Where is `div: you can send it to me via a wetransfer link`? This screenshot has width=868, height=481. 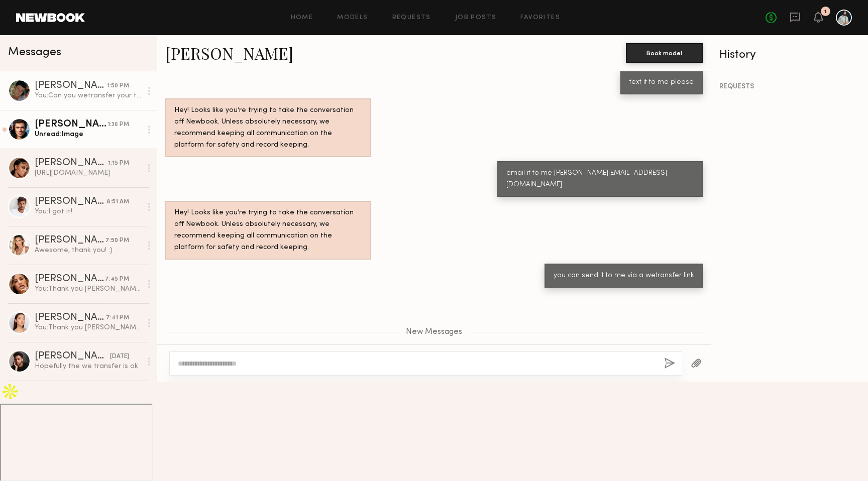
div: you can send it to me via a wetransfer link is located at coordinates (623, 276).